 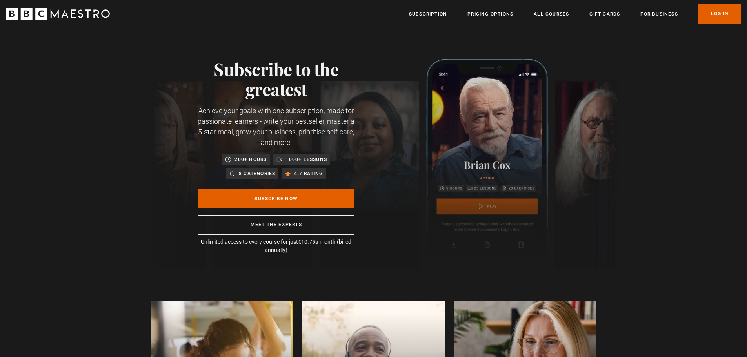 I want to click on a: Gift Cards, so click(x=605, y=14).